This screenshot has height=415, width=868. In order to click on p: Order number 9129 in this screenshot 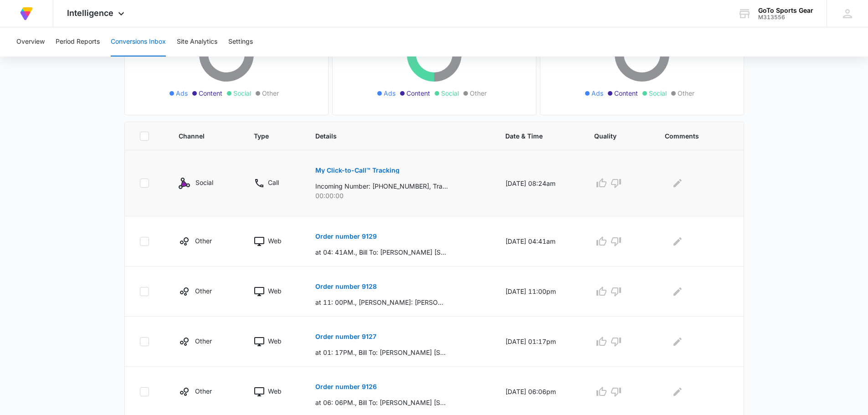, I will do `click(346, 237)`.